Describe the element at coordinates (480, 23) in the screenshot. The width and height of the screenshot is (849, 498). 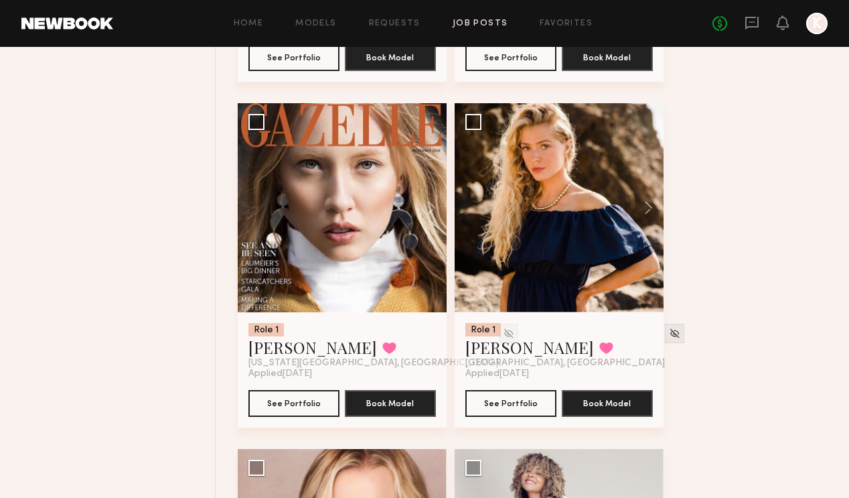
I see `a: Job Posts` at that location.